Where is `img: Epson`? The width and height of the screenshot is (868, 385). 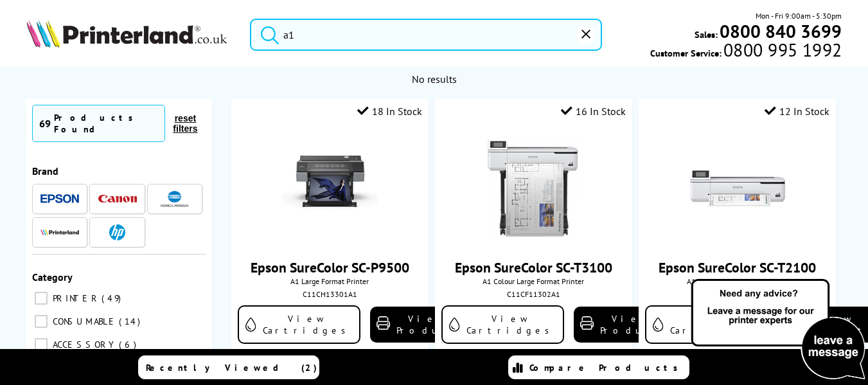 img: Epson is located at coordinates (60, 198).